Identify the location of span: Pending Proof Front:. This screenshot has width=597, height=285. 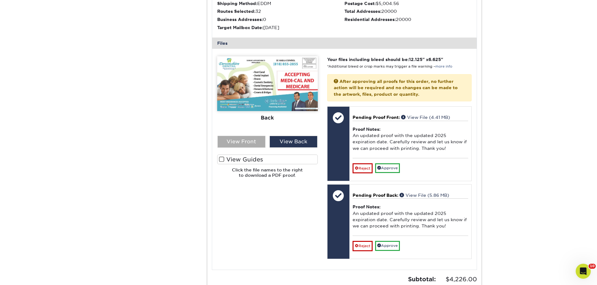
(376, 117).